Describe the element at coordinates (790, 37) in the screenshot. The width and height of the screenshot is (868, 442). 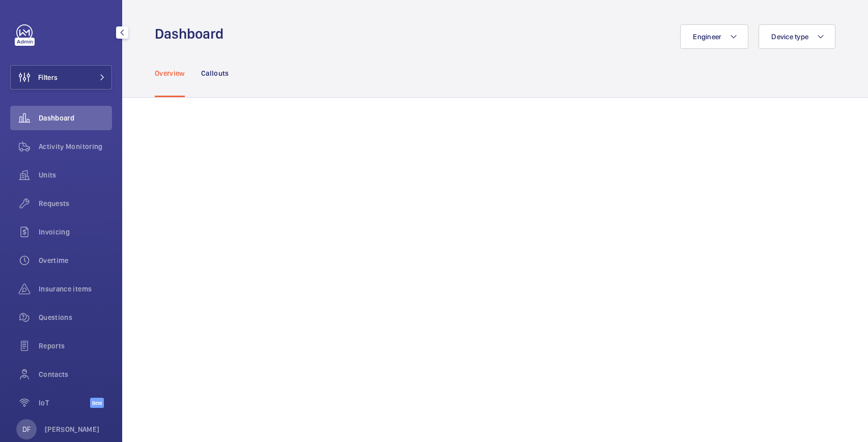
I see `span: Device type` at that location.